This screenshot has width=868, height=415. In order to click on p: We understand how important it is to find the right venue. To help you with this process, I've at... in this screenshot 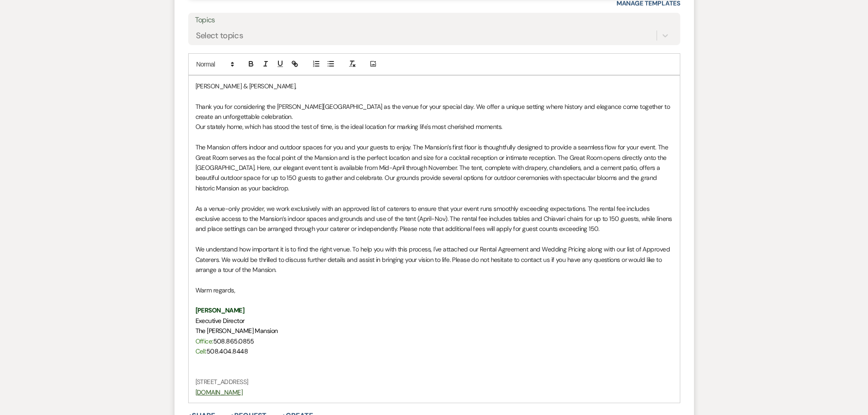, I will do `click(434, 259)`.